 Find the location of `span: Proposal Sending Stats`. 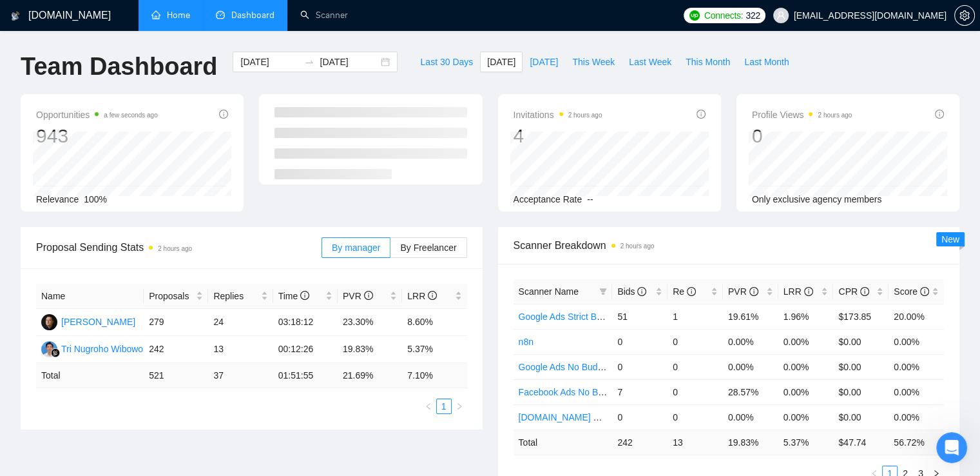

span: Proposal Sending Stats is located at coordinates (178, 247).